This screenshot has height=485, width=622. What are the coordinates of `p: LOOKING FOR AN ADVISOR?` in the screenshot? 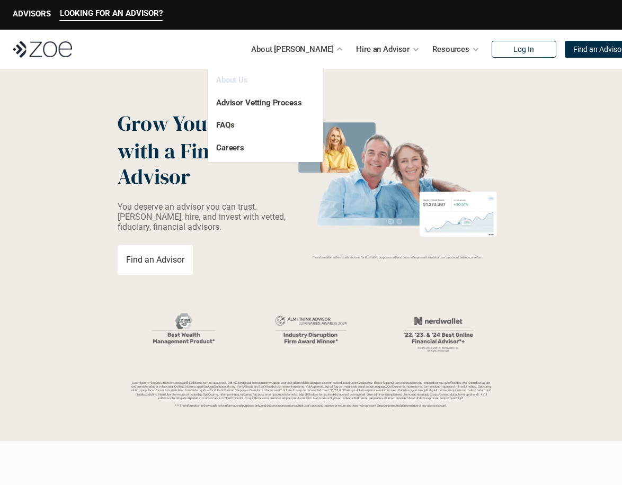 It's located at (111, 13).